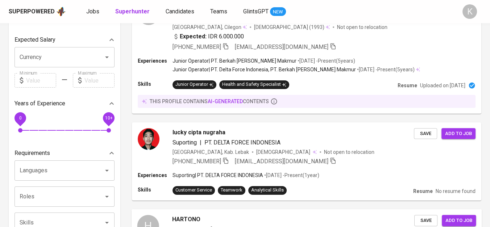 This screenshot has width=490, height=227. Describe the element at coordinates (219, 12) in the screenshot. I see `a: Teams` at that location.